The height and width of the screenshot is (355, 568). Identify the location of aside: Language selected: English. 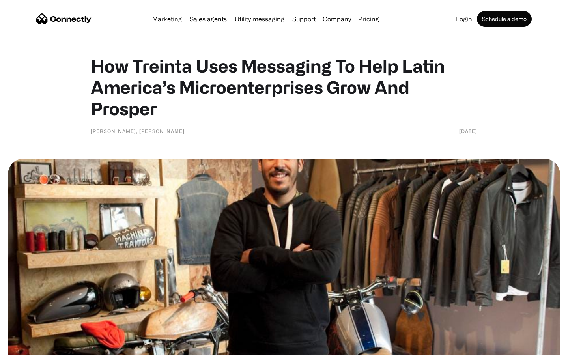
(28, 347).